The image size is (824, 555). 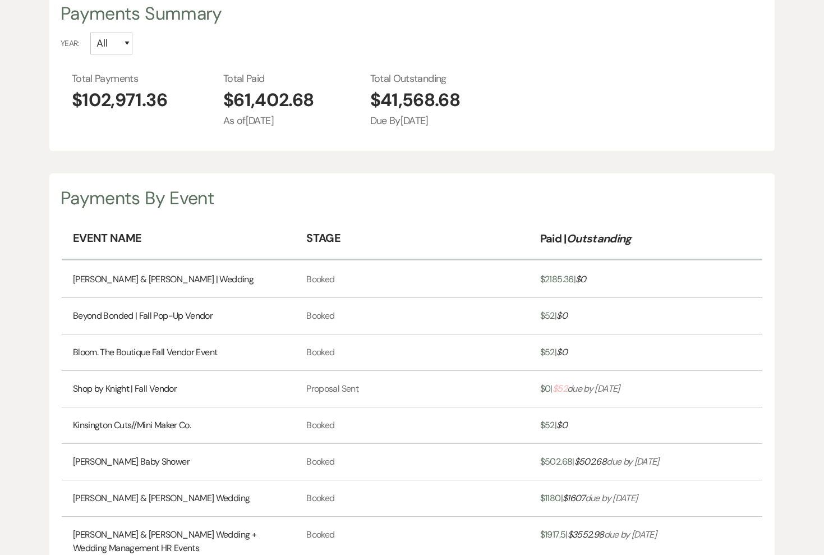 What do you see at coordinates (269, 79) in the screenshot?
I see `span: Total Paid` at bounding box center [269, 79].